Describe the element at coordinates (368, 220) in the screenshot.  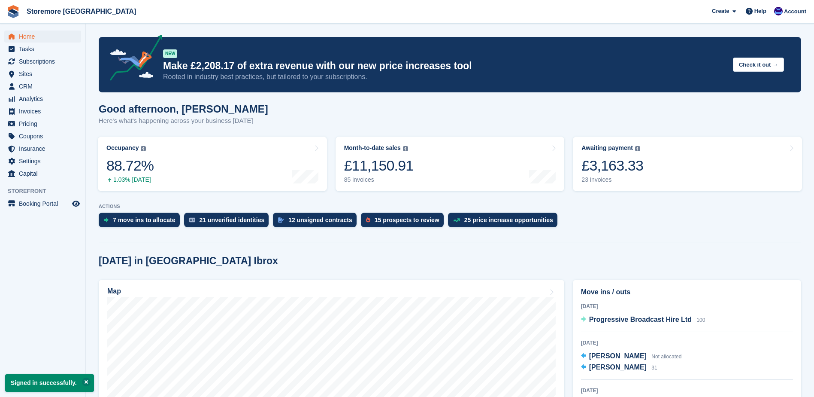
I see `img: prospect-51fa495bee0391a8d652442698ab0144808aea92771e9ea1ae160a38d050c398.svg` at that location.